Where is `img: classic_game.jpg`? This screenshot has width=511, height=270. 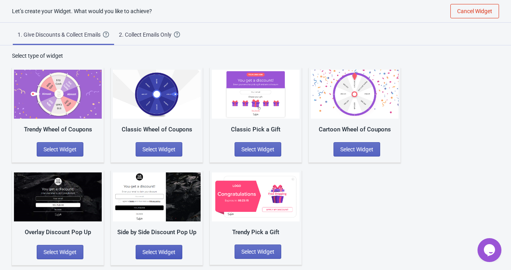
img: classic_game.jpg is located at coordinates (157, 94).